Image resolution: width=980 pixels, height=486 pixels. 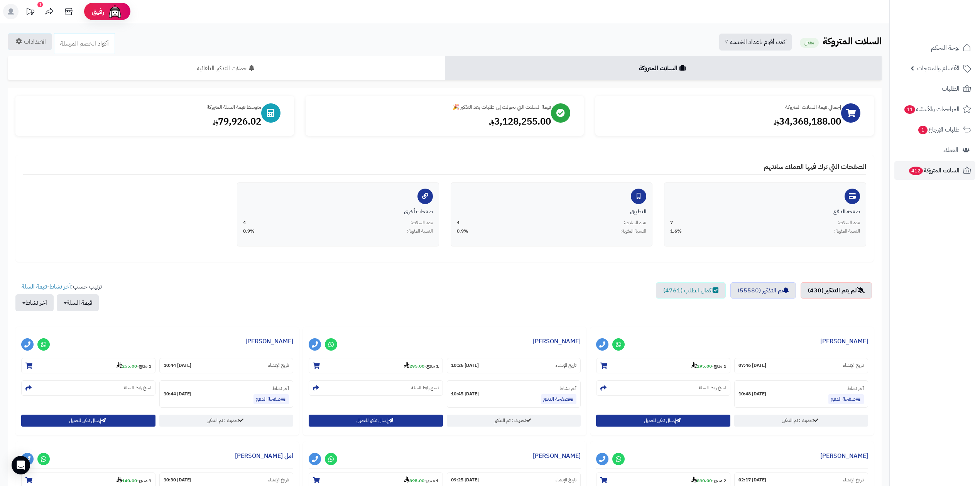 I want to click on a: الاعدادات, so click(x=30, y=42).